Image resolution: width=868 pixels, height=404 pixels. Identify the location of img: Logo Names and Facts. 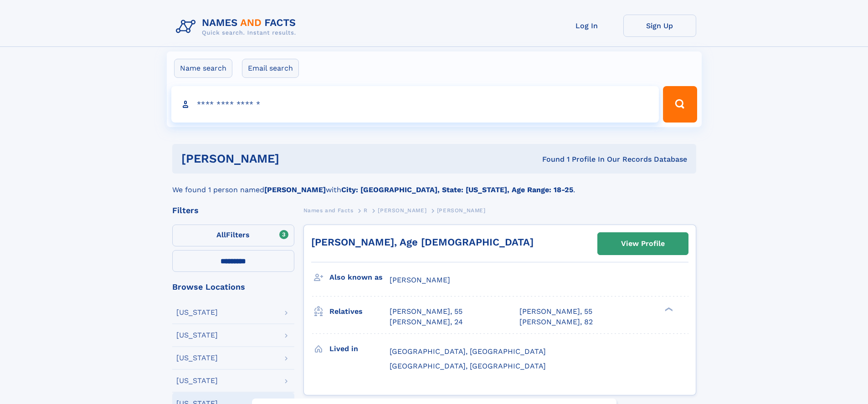
(238, 27).